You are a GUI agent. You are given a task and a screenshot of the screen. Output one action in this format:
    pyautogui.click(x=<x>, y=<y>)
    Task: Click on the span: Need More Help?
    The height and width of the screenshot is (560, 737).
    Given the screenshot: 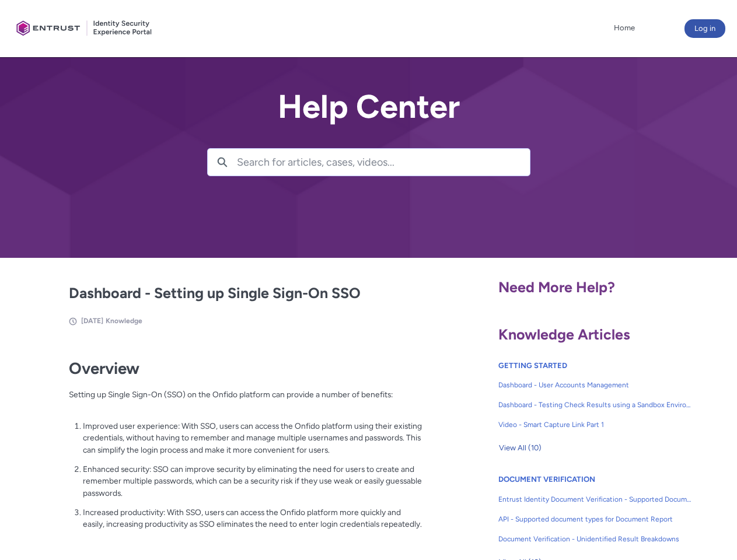 What is the action you would take?
    pyautogui.click(x=557, y=287)
    